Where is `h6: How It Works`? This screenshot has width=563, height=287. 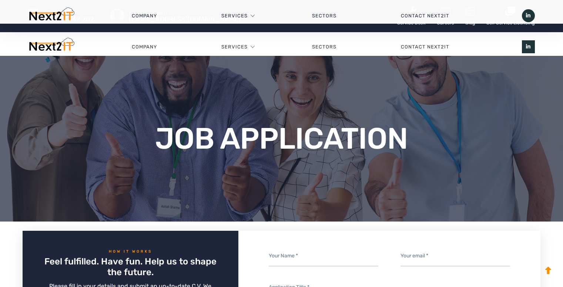
h6: How It Works is located at coordinates (130, 252).